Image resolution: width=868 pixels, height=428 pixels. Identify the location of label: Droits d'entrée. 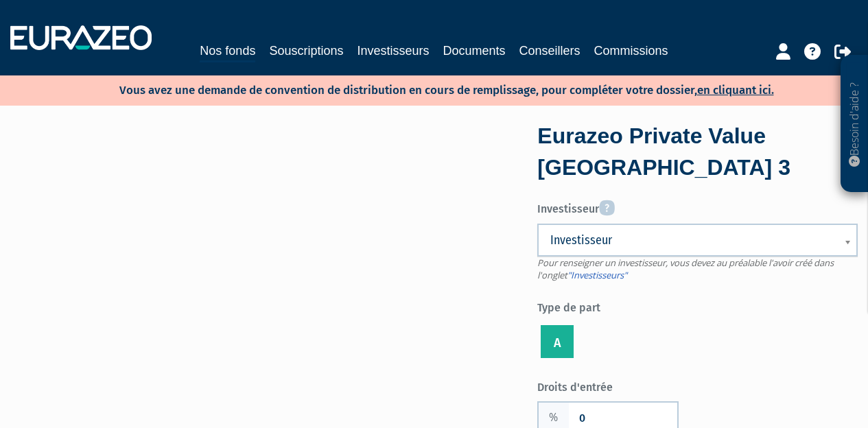
(617, 385).